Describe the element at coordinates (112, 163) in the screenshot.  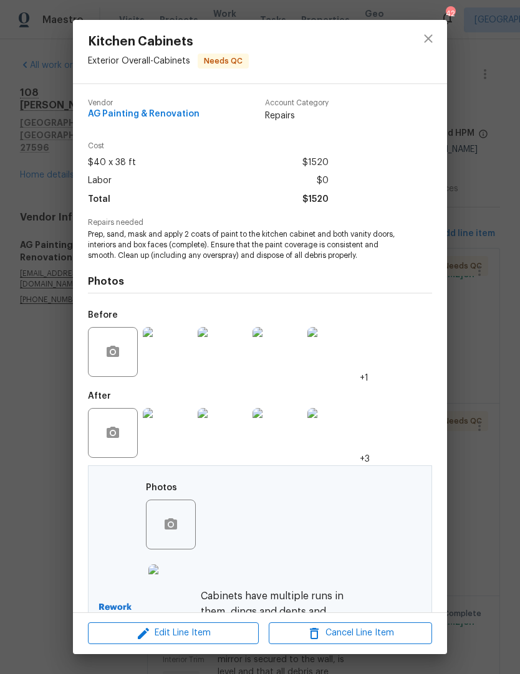
I see `span: $40 x 38 ft` at that location.